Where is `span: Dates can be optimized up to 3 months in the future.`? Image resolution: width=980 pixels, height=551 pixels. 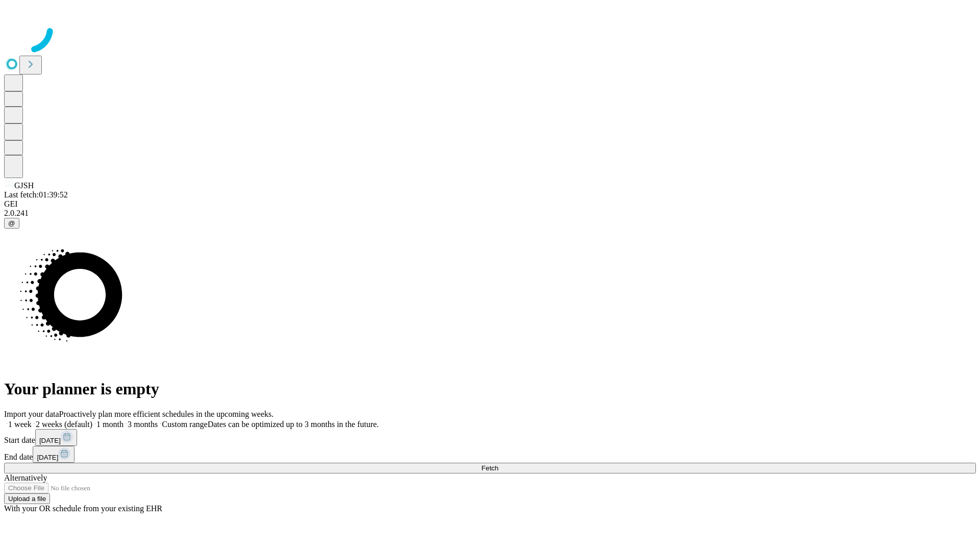 span: Dates can be optimized up to 3 months in the future. is located at coordinates (293, 424).